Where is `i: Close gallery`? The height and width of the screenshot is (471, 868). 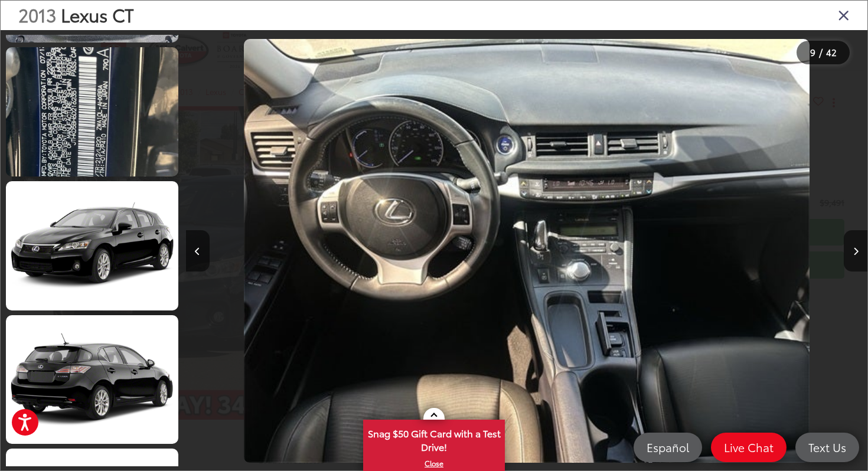
i: Close gallery is located at coordinates (844, 15).